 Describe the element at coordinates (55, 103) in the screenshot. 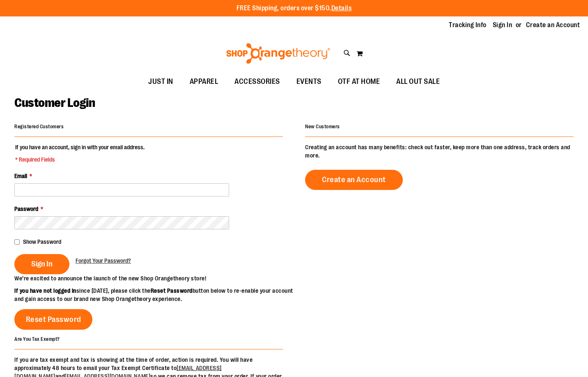

I see `span: Customer Login` at that location.